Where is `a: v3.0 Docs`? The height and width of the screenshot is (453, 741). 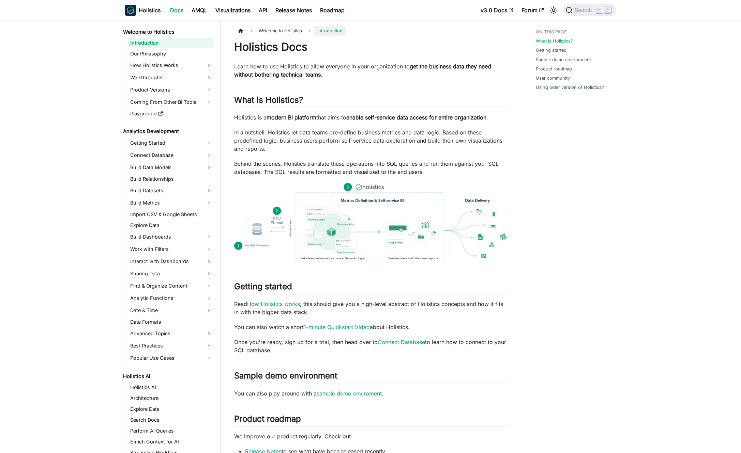 a: v3.0 Docs is located at coordinates (497, 10).